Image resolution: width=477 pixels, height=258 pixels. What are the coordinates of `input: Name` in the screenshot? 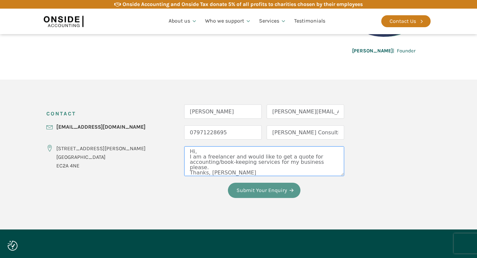 It's located at (223, 111).